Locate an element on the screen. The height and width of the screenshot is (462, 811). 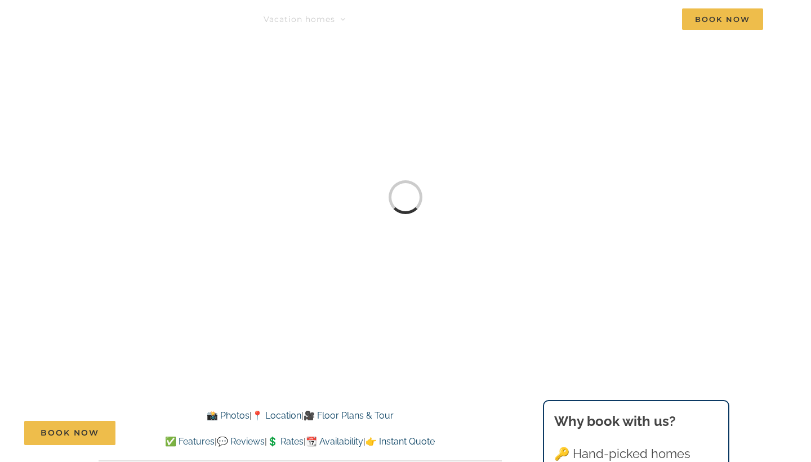
span: About is located at coordinates (572, 19).